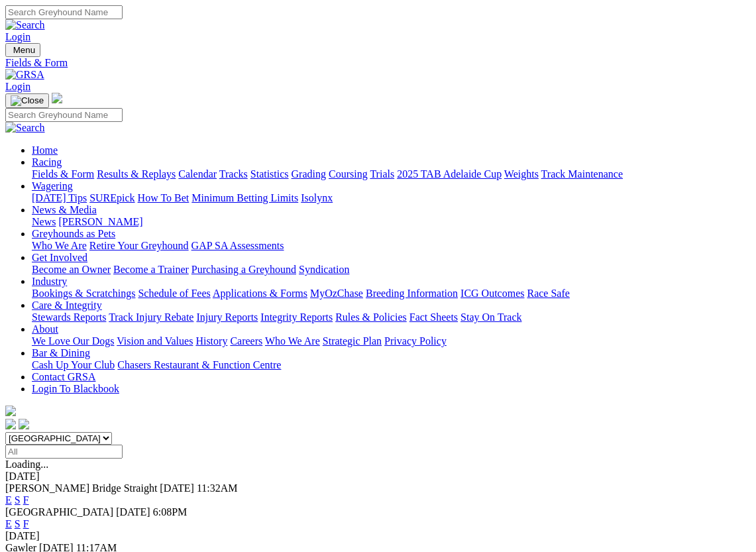  I want to click on a: Trials, so click(382, 174).